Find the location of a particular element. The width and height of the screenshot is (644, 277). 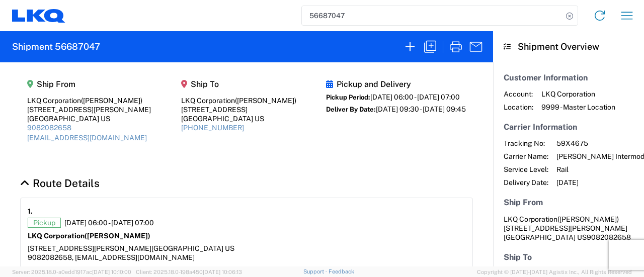

a: 9082082658 is located at coordinates (49, 127).